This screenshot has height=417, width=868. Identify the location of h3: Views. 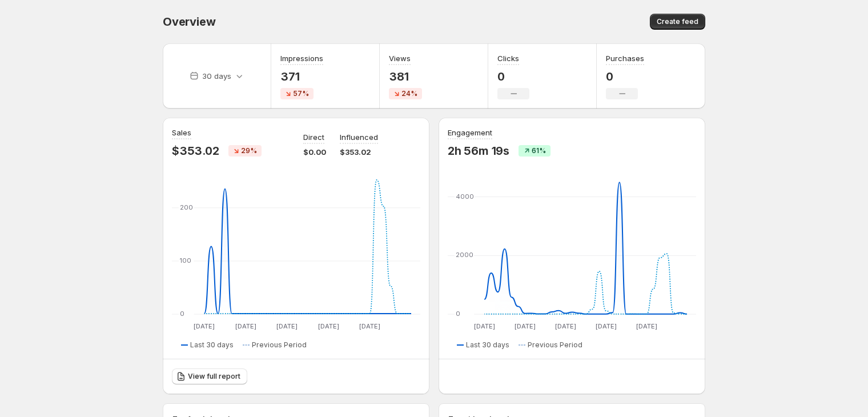
(400, 59).